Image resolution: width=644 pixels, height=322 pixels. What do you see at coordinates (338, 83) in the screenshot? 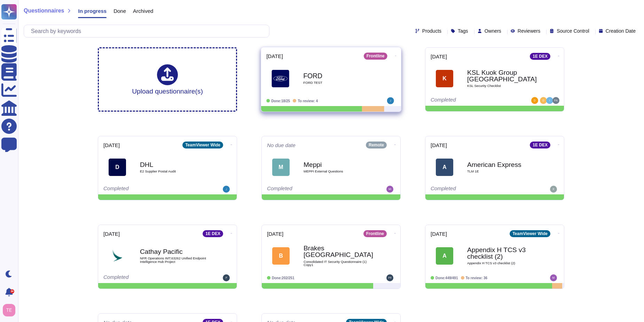
I see `span: FORD TEST` at bounding box center [338, 83].